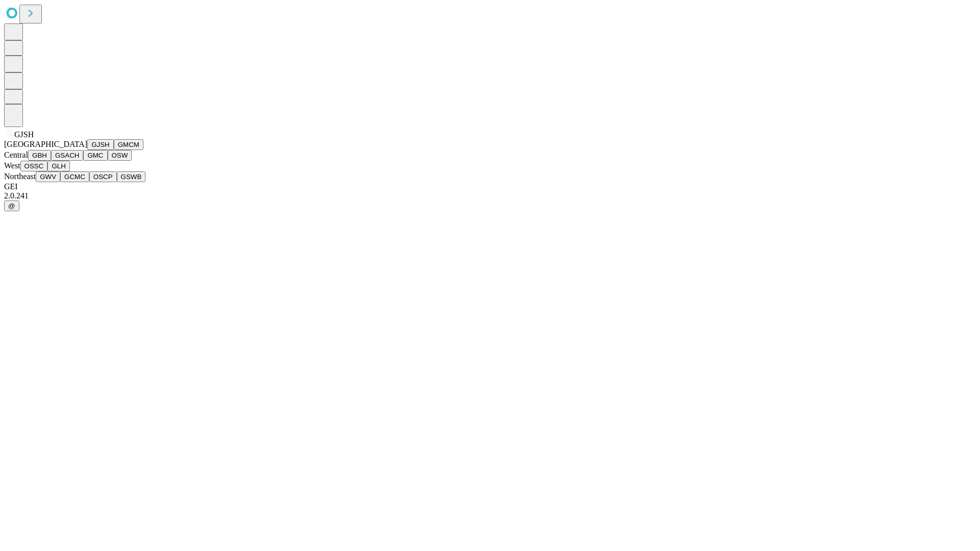  Describe the element at coordinates (75, 176) in the screenshot. I see `button: GCMC` at that location.